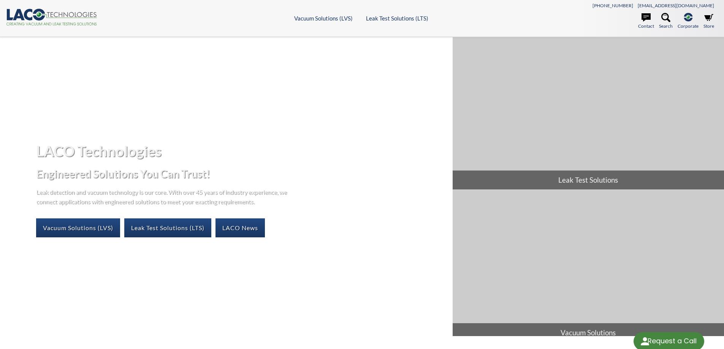 The width and height of the screenshot is (724, 349). Describe the element at coordinates (666, 21) in the screenshot. I see `a: Search` at that location.